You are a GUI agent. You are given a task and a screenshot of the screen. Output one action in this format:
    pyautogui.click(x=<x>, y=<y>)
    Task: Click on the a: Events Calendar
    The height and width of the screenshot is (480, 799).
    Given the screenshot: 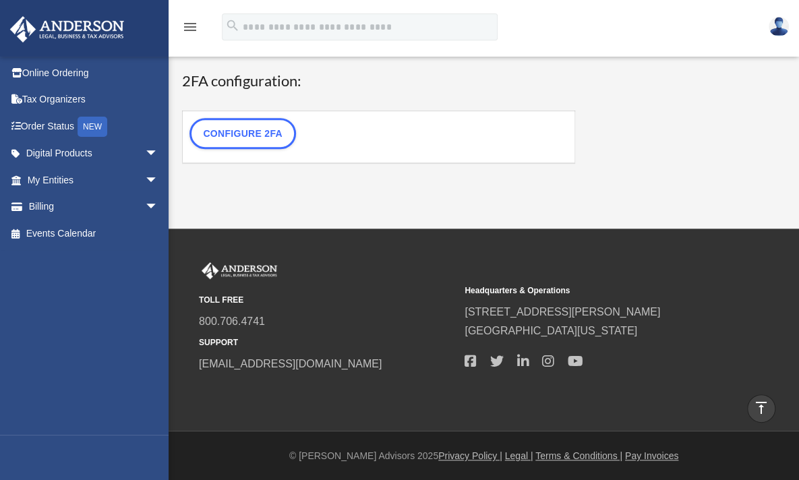 What is the action you would take?
    pyautogui.click(x=94, y=233)
    